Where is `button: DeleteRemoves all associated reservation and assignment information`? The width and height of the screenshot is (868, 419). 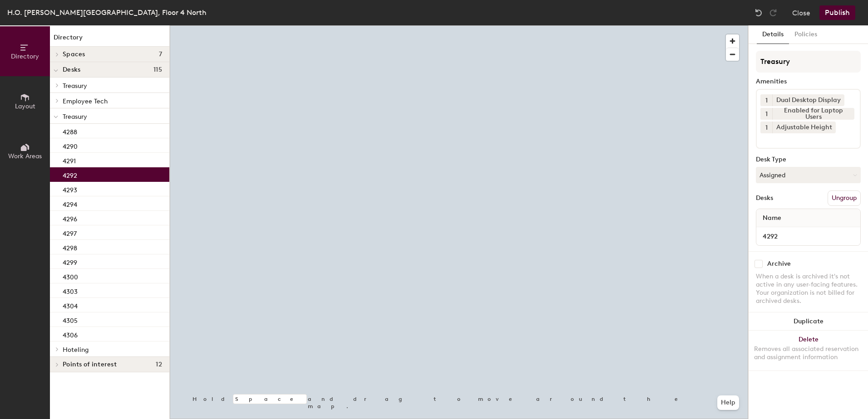
button: DeleteRemoves all associated reservation and assignment information is located at coordinates (808, 351).